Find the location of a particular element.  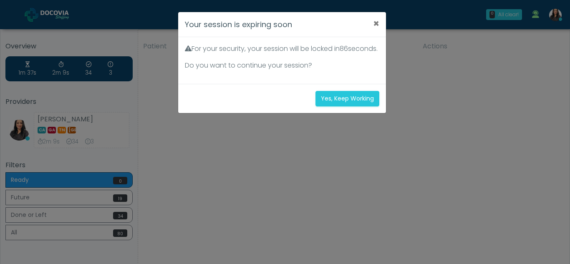

p: Do you want to continue your session? is located at coordinates (282, 66).